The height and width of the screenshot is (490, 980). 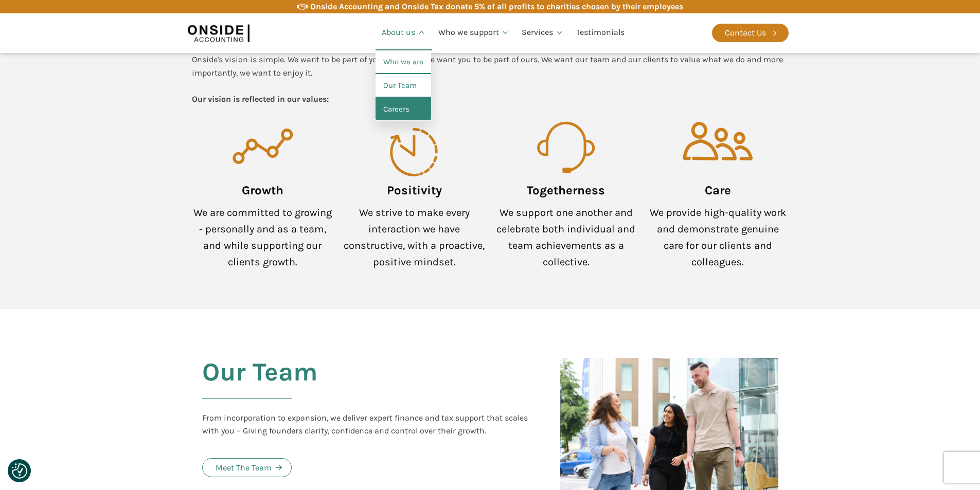 I want to click on a: About us, so click(x=404, y=33).